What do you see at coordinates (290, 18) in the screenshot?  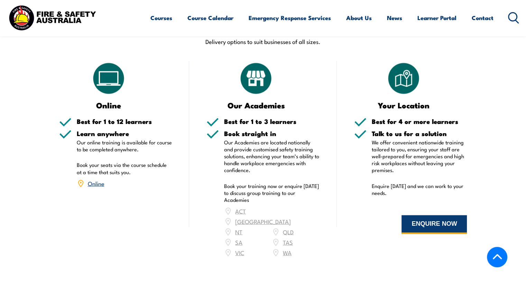 I see `a: Emergency Response Services` at bounding box center [290, 18].